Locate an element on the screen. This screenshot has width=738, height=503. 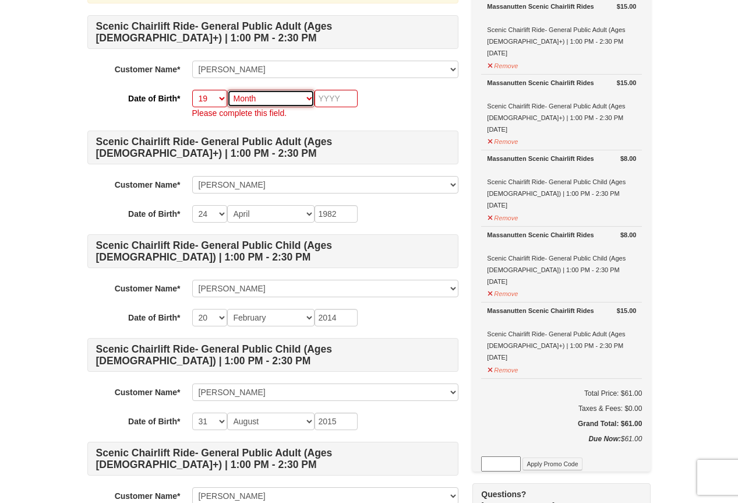
strong: Questions? is located at coordinates (503, 494).